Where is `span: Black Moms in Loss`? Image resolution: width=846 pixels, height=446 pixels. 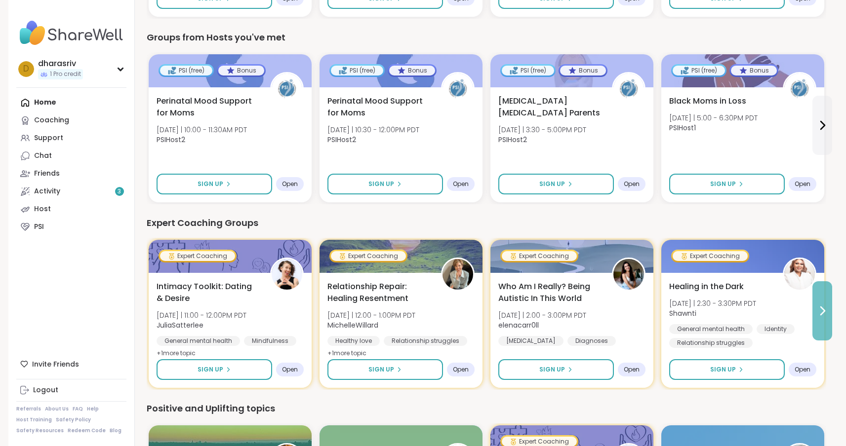
span: Black Moms in Loss is located at coordinates (708, 101).